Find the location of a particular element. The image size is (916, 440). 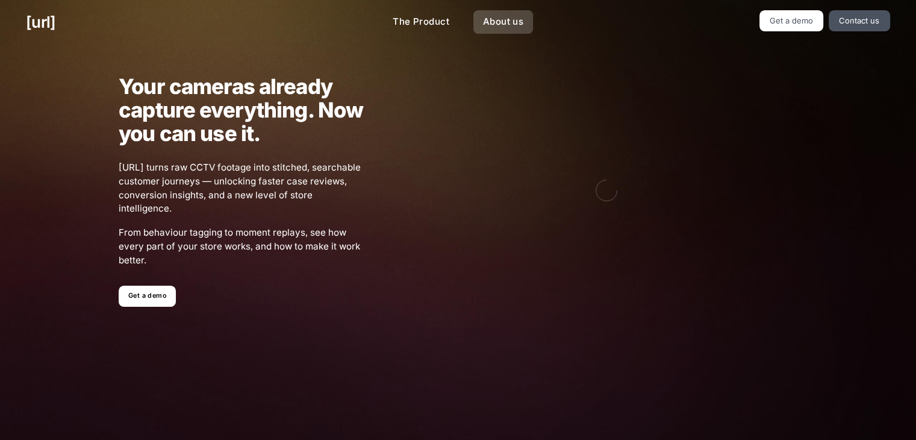

a: About us is located at coordinates (503, 22).